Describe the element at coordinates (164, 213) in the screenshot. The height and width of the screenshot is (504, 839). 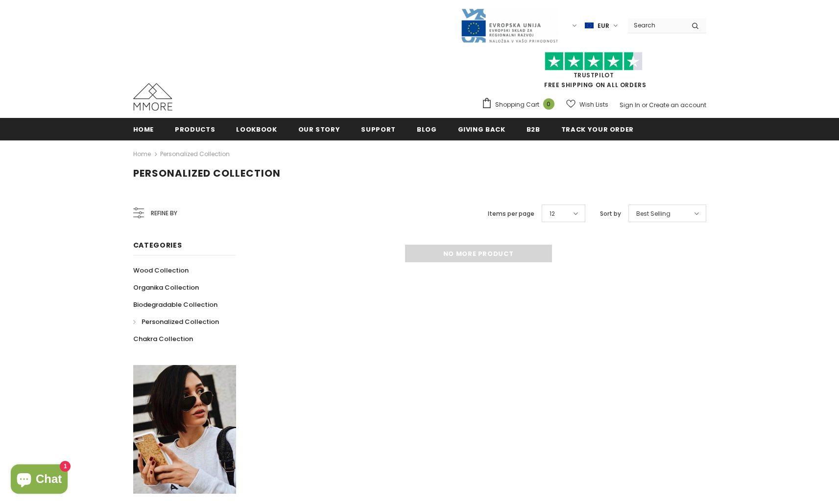
I see `span: Refine by` at that location.